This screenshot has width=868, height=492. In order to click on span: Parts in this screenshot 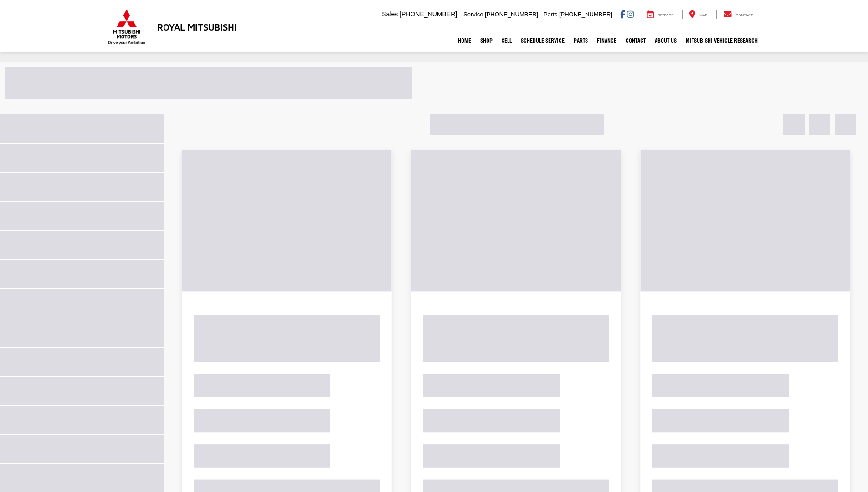, I will do `click(551, 14)`.